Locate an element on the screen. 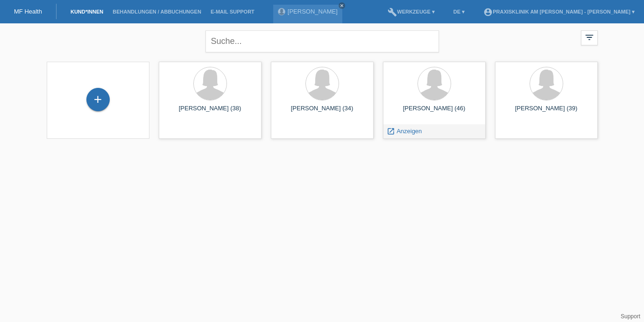 This screenshot has width=644, height=322. i: launch is located at coordinates (391, 131).